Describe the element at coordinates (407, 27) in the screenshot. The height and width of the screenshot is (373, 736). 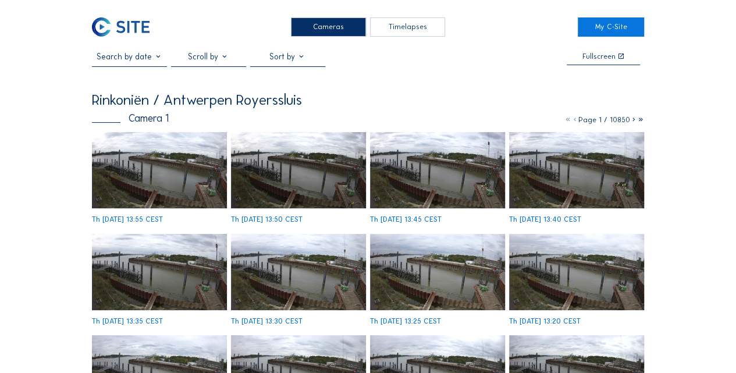
I see `div: Timelapses` at that location.